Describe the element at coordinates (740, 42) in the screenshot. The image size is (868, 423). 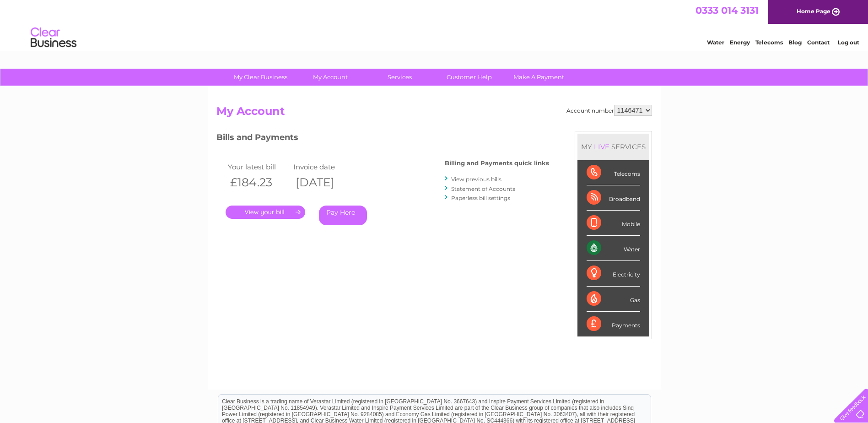
I see `a: Energy` at that location.